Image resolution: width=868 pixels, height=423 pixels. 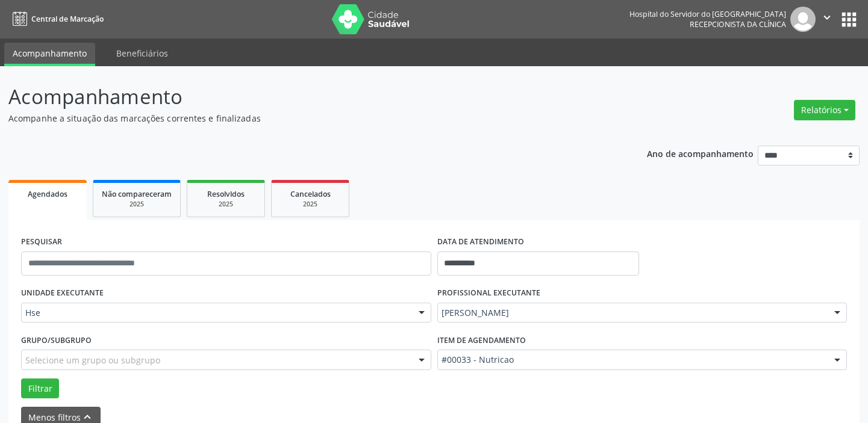 I want to click on a: Beneficiários, so click(x=142, y=53).